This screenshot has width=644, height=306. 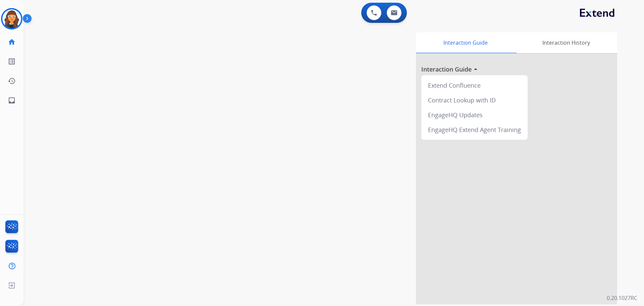 What do you see at coordinates (566, 42) in the screenshot?
I see `div: Interaction History` at bounding box center [566, 42].